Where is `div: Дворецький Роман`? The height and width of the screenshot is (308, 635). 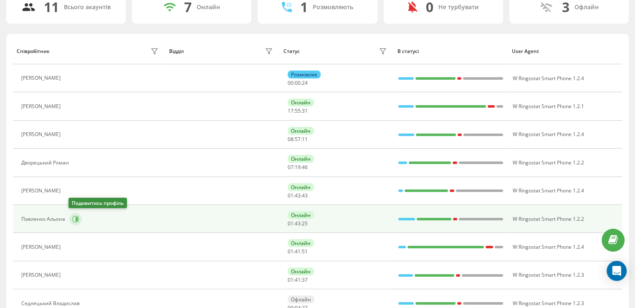 div: Дворецький Роман is located at coordinates (46, 163).